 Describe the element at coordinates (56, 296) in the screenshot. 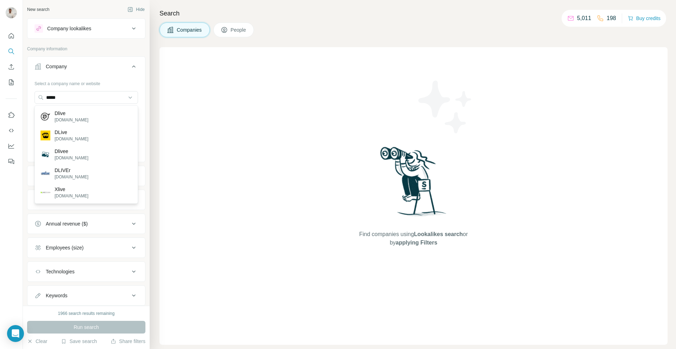

I see `div: Keywords` at that location.